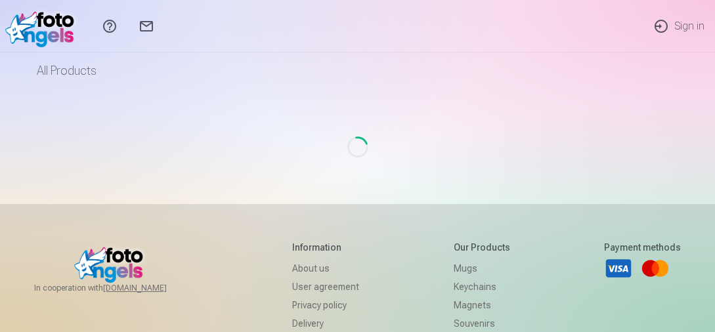 Image resolution: width=715 pixels, height=332 pixels. Describe the element at coordinates (325, 287) in the screenshot. I see `a: User agreement` at that location.